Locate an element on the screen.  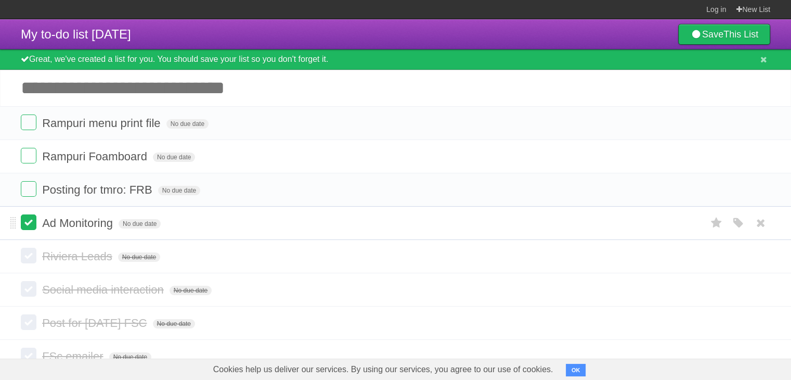
span: Cookies help us deliver our services. By using our services, you agree to our use of cookies. is located at coordinates (383, 369).